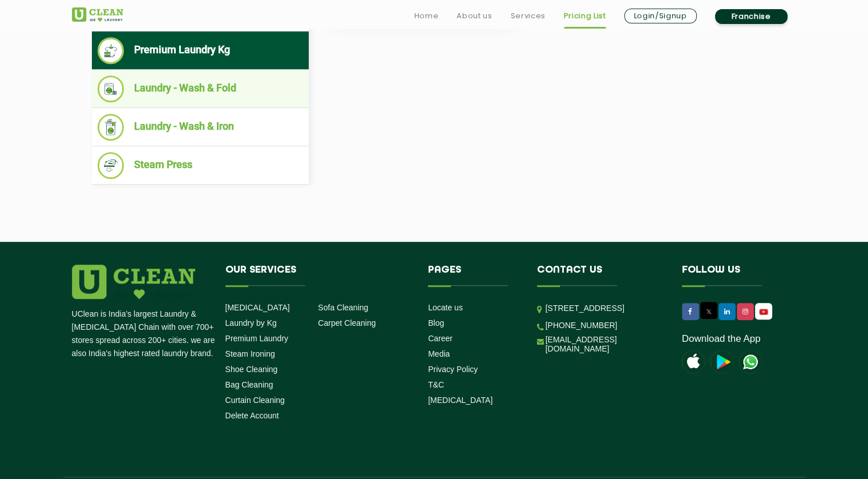 The image size is (868, 479). What do you see at coordinates (111, 51) in the screenshot?
I see `img: Premium Laundry Kg` at bounding box center [111, 51].